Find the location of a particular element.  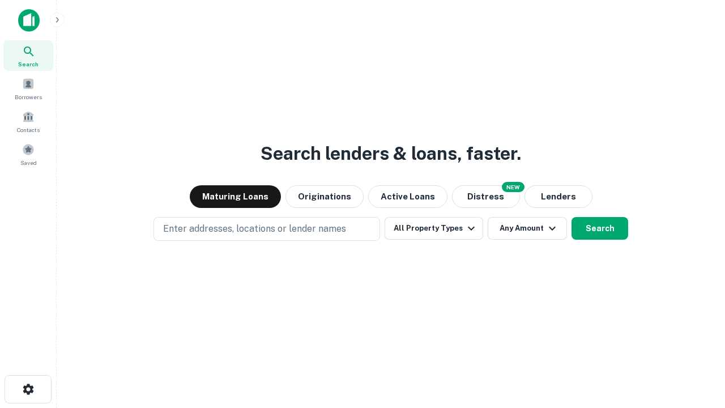

button: Any Amount is located at coordinates (527, 228).